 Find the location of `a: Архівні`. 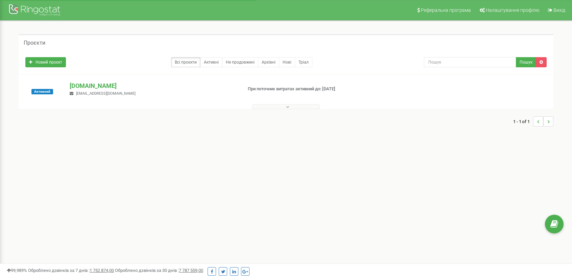

a: Архівні is located at coordinates (268, 62).